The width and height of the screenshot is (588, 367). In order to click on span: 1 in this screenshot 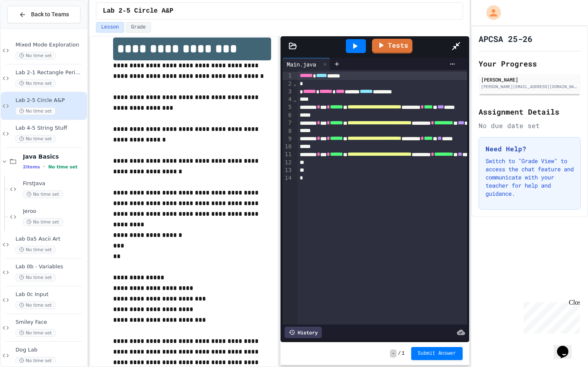, I will do `click(403, 354)`.